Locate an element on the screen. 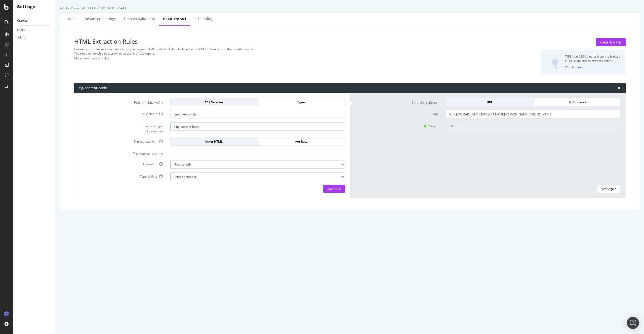 This screenshot has width=644, height=334. button: URL is located at coordinates (490, 102).